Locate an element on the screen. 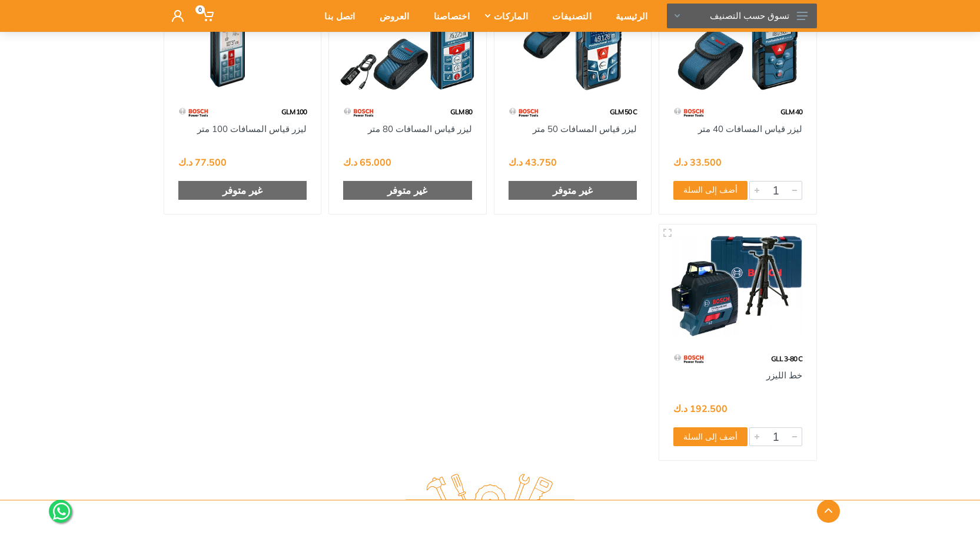  a: ليزر قياس المسافات 100 متر is located at coordinates (252, 128).